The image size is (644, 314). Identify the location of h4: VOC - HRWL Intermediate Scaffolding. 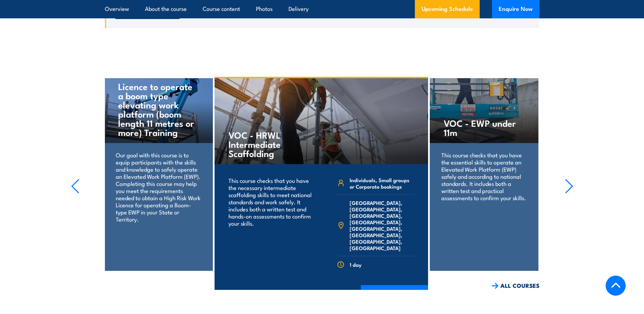
(268, 144).